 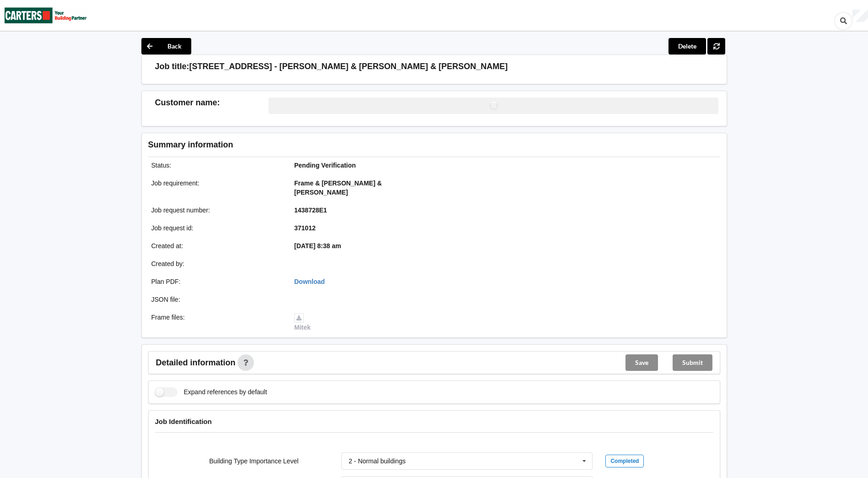 I want to click on div: User Profile, so click(x=860, y=16).